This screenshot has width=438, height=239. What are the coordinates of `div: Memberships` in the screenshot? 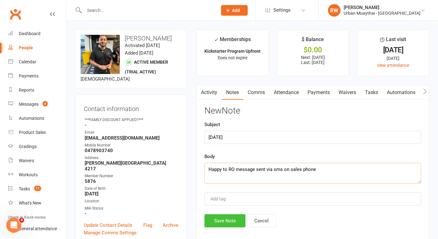 It's located at (232, 41).